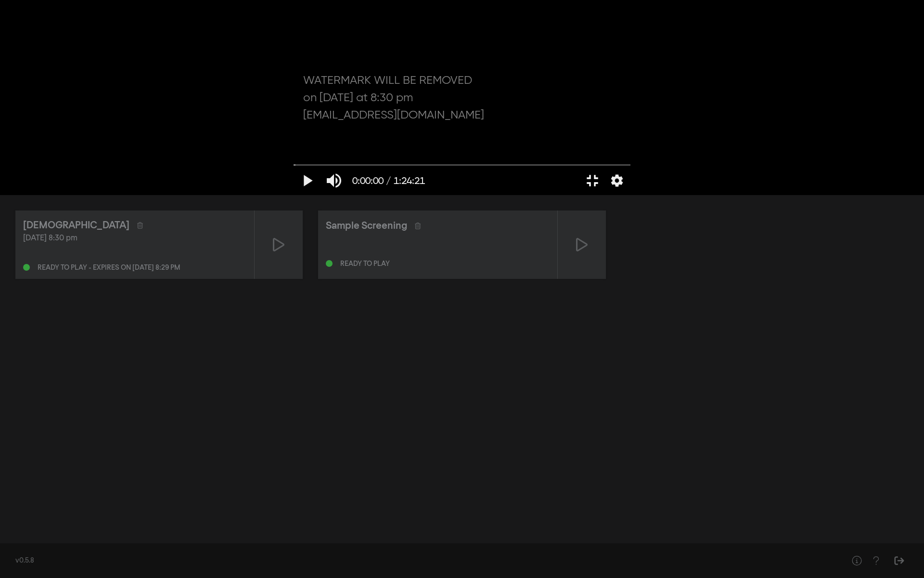 The width and height of the screenshot is (924, 578). What do you see at coordinates (617, 180) in the screenshot?
I see `button: Altre impostazioni` at bounding box center [617, 180].